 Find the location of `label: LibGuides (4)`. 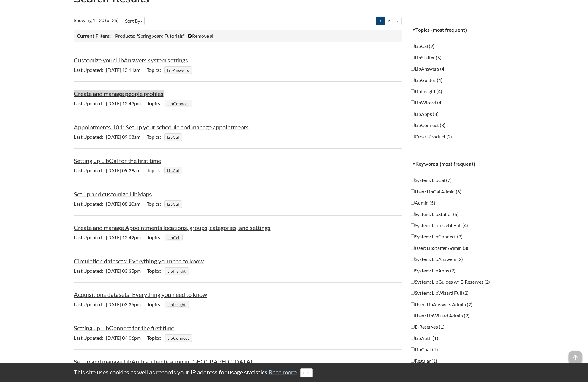

label: LibGuides (4) is located at coordinates (426, 80).